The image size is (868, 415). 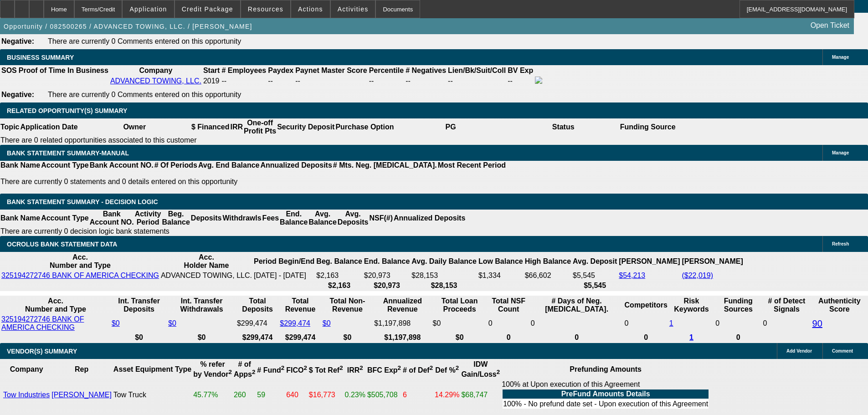 I want to click on th: PG, so click(x=450, y=127).